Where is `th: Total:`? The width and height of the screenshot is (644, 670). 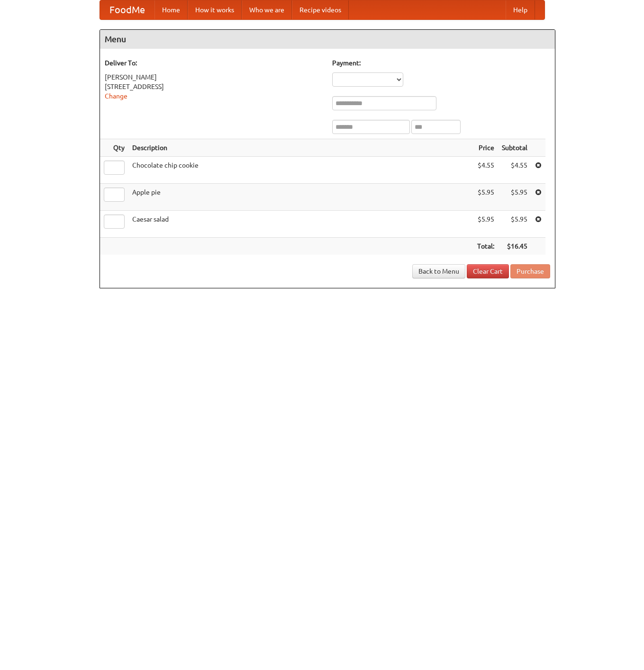 th: Total: is located at coordinates (485, 246).